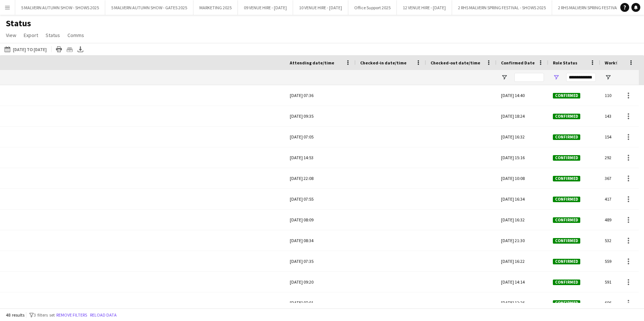  Describe the element at coordinates (71, 315) in the screenshot. I see `button: Remove filters` at that location.